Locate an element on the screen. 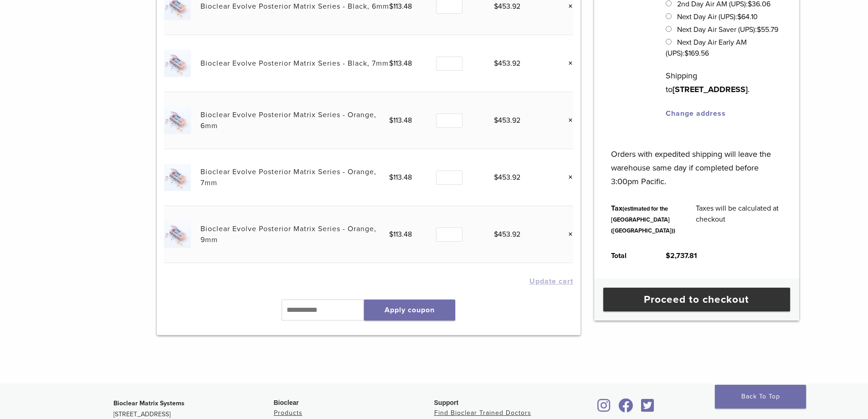 The height and width of the screenshot is (419, 868). p: Orders with expedited shipping will leave the warehouse same day if completed before 3:00pm Pacific. is located at coordinates (696, 161).